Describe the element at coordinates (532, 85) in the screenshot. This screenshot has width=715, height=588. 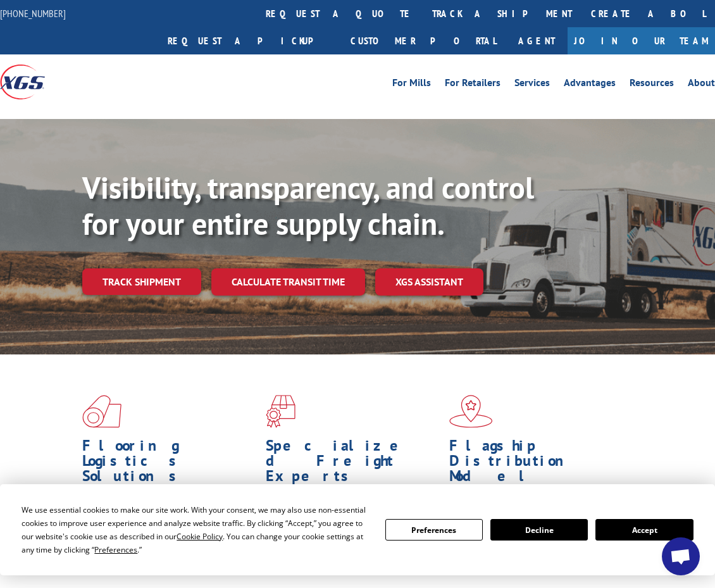
I see `a: Services` at that location.